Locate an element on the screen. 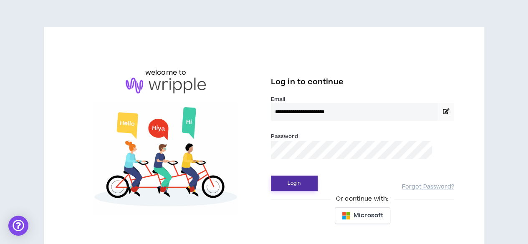 Image resolution: width=528 pixels, height=244 pixels. img: Welcome to Wripple is located at coordinates (165, 159).